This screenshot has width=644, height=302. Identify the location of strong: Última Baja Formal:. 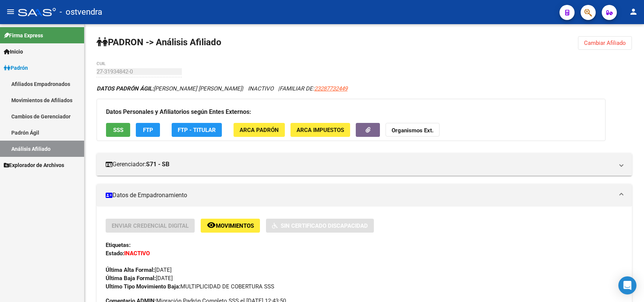
(130, 278).